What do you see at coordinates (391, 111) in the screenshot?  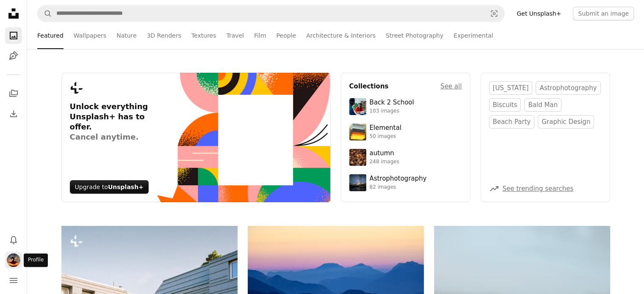 I see `div: 103 images` at bounding box center [391, 111].